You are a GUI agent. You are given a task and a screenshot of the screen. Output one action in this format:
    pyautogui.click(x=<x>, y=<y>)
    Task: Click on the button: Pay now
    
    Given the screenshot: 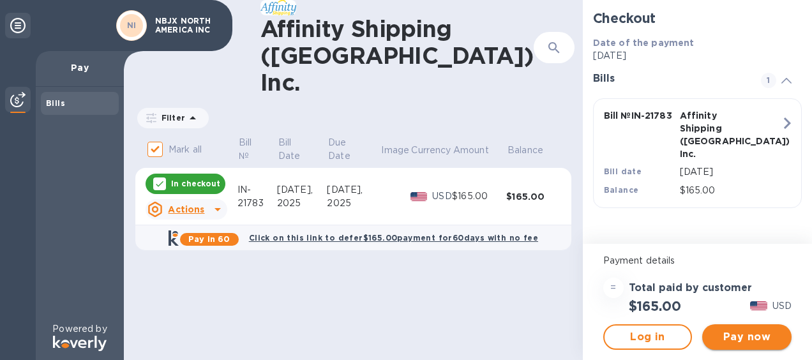 What is the action you would take?
    pyautogui.click(x=746, y=337)
    